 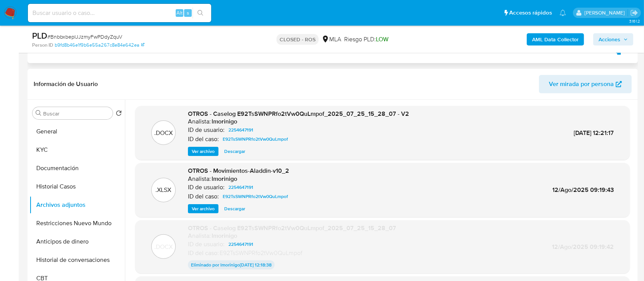 What do you see at coordinates (77, 150) in the screenshot?
I see `button: KYC` at bounding box center [77, 150].